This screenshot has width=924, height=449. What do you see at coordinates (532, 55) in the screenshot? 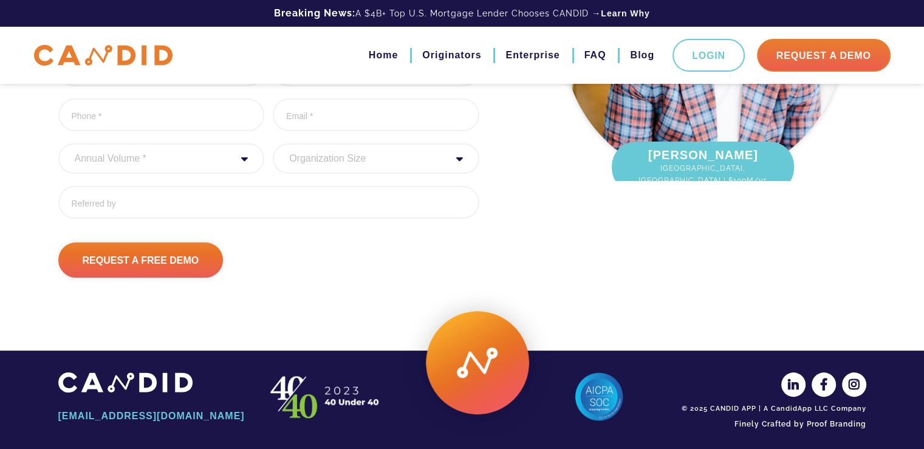
I see `a: Enterprise` at bounding box center [532, 55].